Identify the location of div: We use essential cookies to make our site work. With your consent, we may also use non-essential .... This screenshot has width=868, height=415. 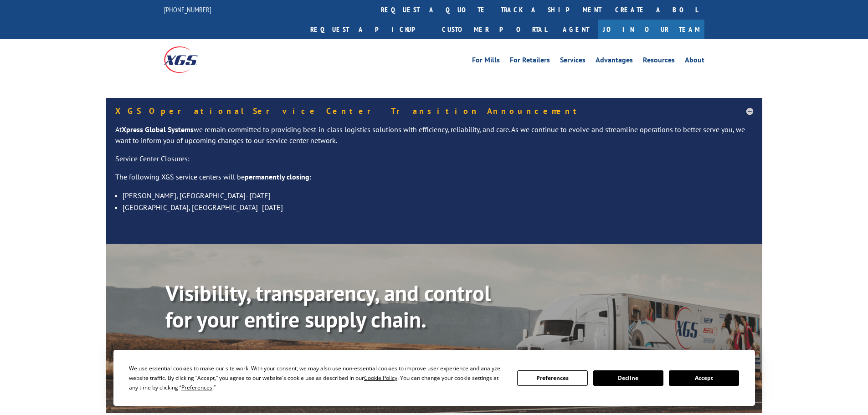
(318, 378).